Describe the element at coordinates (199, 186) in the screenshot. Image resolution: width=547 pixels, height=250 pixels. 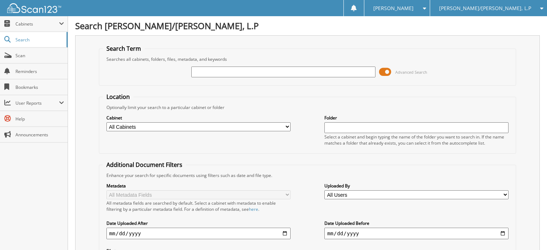
I see `label: Metadata` at that location.